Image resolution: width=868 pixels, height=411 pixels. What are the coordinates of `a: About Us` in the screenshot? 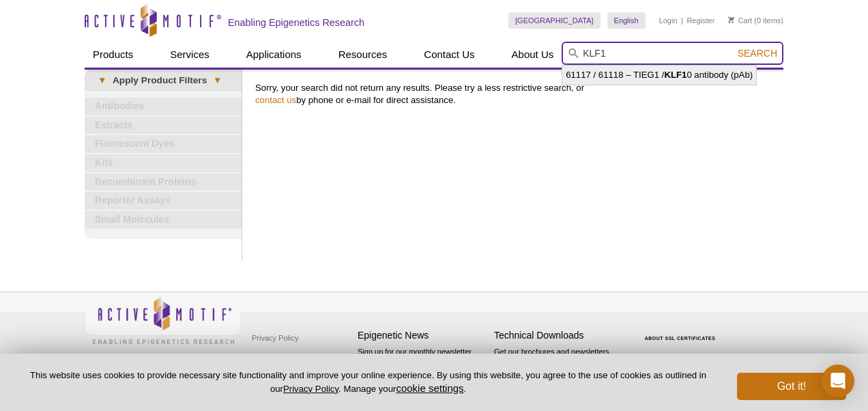 It's located at (533, 54).